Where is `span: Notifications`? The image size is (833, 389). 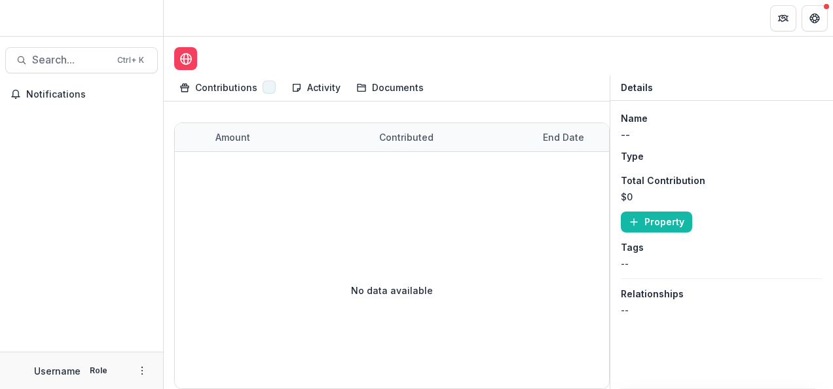 span: Notifications is located at coordinates (89, 94).